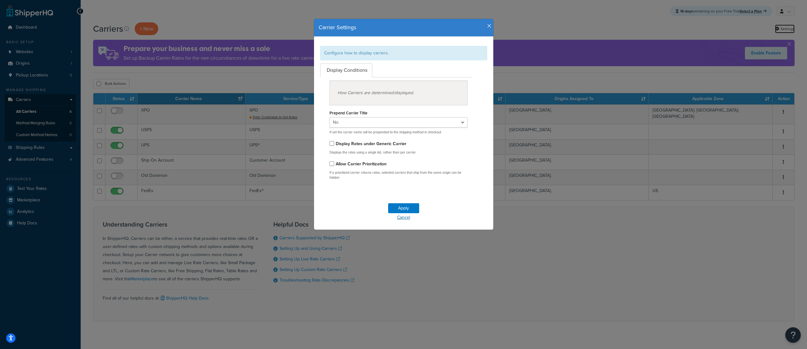 The width and height of the screenshot is (807, 349). I want to click on div: Configure how to display carriers., so click(404, 53).